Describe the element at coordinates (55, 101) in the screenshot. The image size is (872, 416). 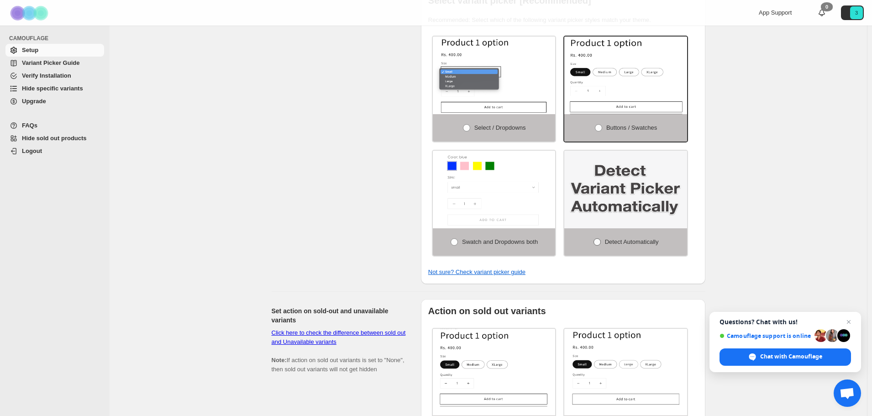
I see `a: Upgrade` at that location.